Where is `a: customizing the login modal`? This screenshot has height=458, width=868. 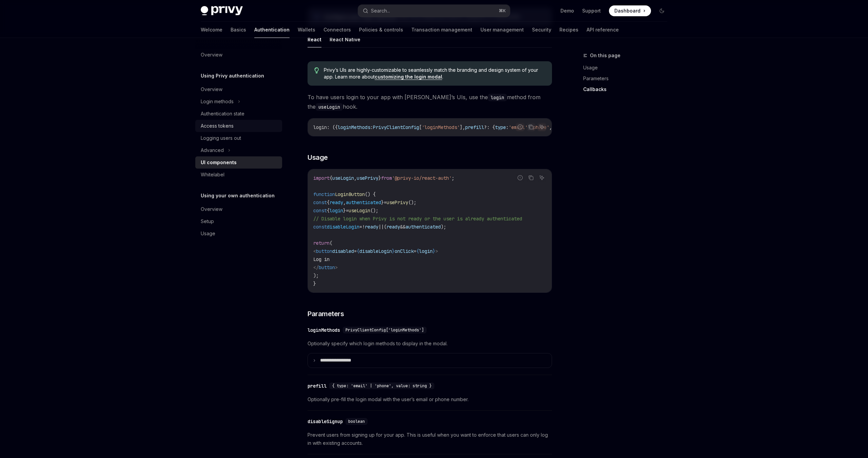
a: customizing the login modal is located at coordinates (408, 77).